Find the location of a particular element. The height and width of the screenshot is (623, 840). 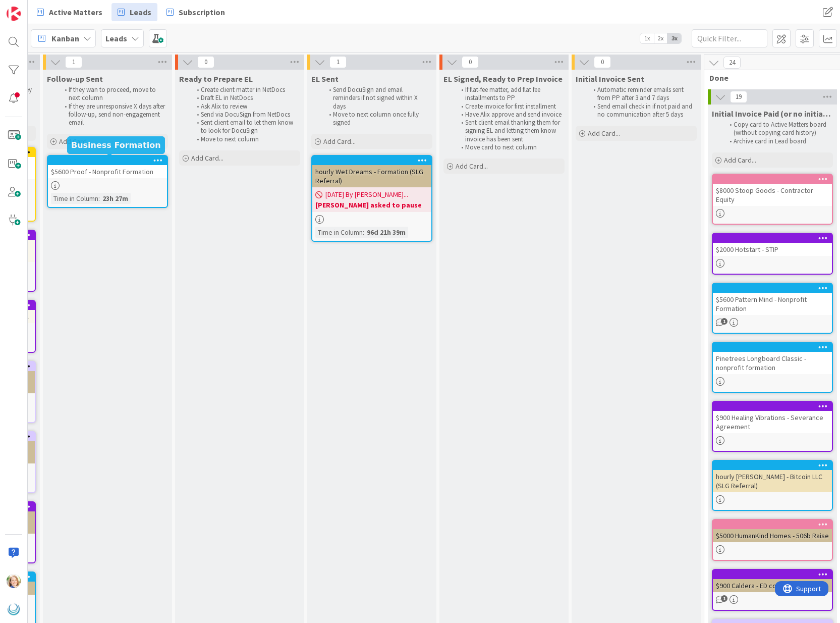

img: avatar is located at coordinates (14, 609).